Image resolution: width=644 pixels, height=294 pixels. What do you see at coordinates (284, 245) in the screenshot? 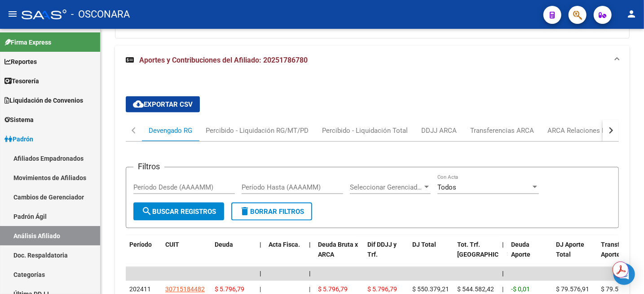
I see `span: Acta Fisca.` at bounding box center [284, 245].